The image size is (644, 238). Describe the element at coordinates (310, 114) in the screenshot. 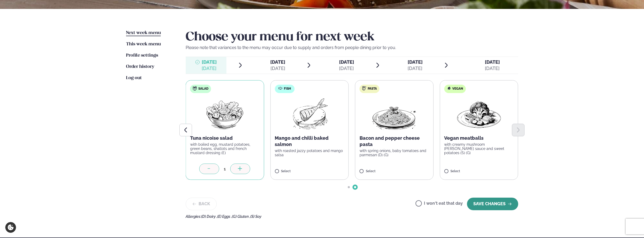

I see `img: Fish.png` at that location.